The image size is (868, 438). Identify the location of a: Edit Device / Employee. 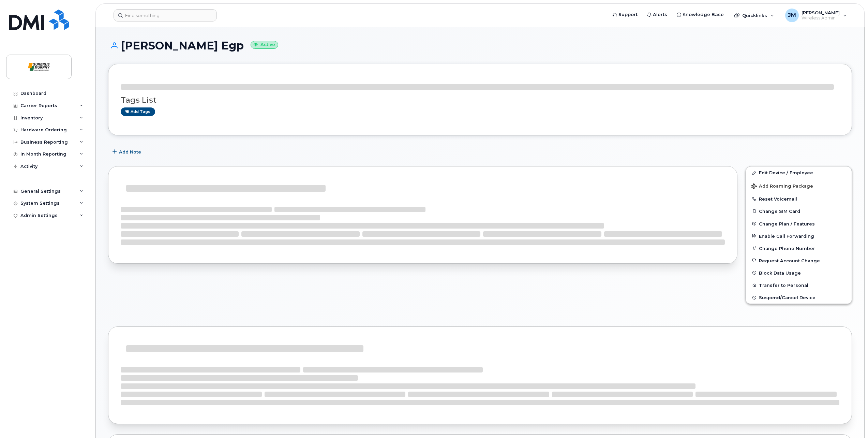
(798, 173).